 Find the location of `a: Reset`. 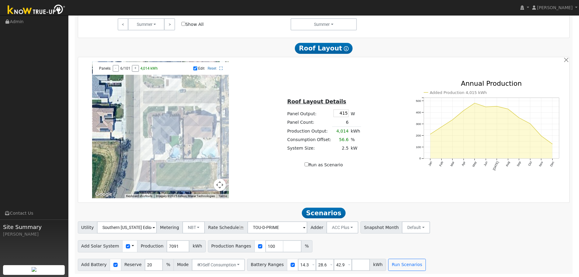

a: Reset is located at coordinates (212, 68).